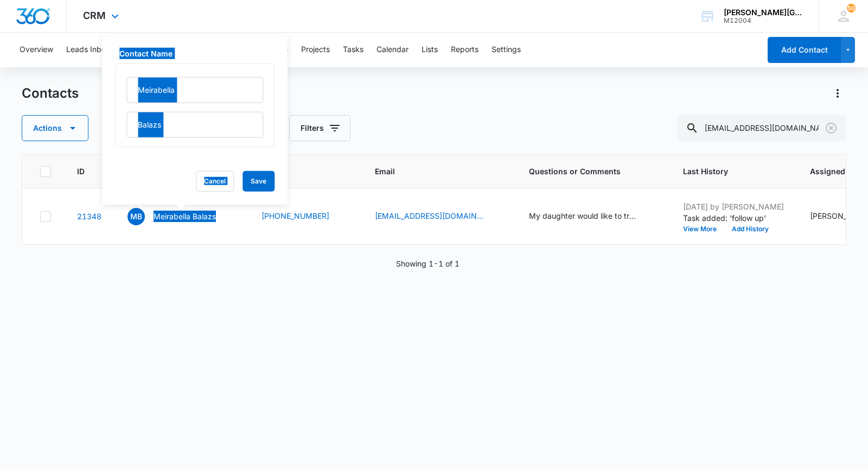 This screenshot has height=469, width=868. Describe the element at coordinates (315, 50) in the screenshot. I see `button: Projects` at that location.